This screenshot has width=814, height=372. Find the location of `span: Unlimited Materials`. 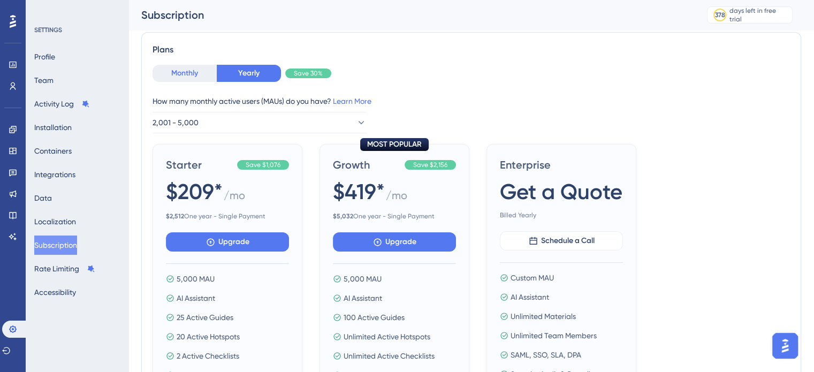

span: Unlimited Materials is located at coordinates (543, 316).